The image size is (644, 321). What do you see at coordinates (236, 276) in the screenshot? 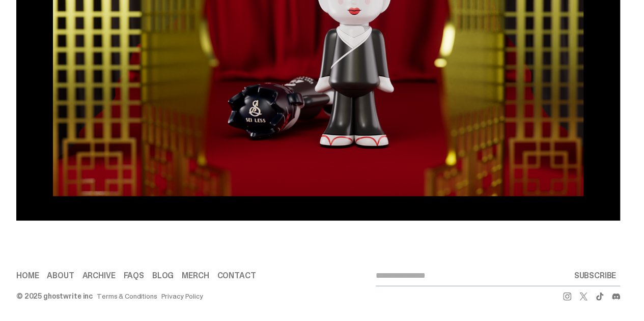
I see `a: Contact` at bounding box center [236, 276].